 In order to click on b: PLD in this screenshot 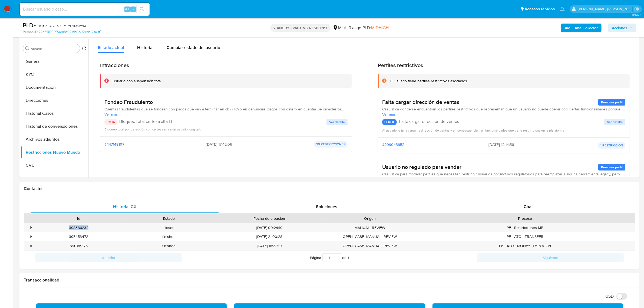, I will do `click(28, 25)`.